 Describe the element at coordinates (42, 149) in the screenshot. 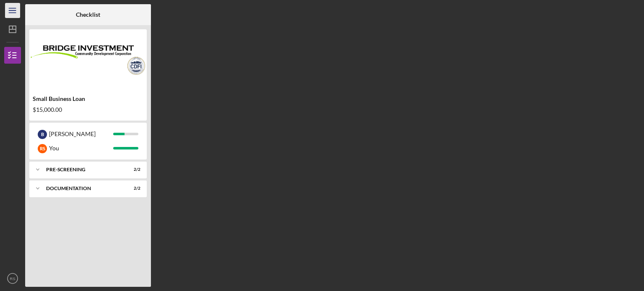

I see `div: R S` at that location.